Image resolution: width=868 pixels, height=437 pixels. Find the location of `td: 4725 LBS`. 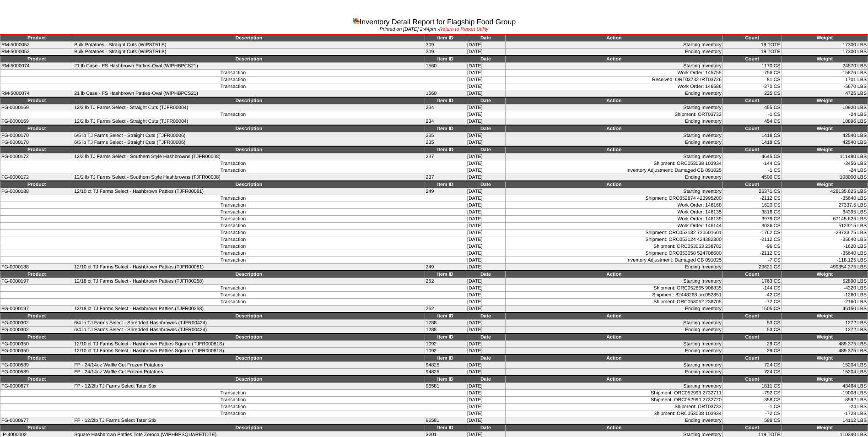

td: 4725 LBS is located at coordinates (824, 94).